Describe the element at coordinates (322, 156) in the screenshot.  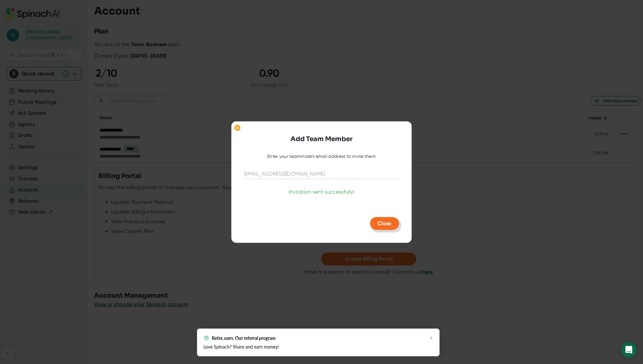
I see `div: Enter your teammate's email address to invite them` at that location.